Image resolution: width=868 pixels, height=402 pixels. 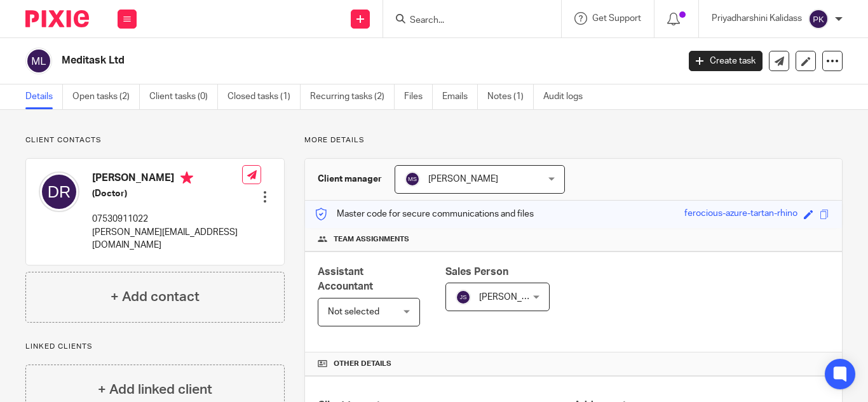 I want to click on p: Priyadharshini Kalidass, so click(x=757, y=18).